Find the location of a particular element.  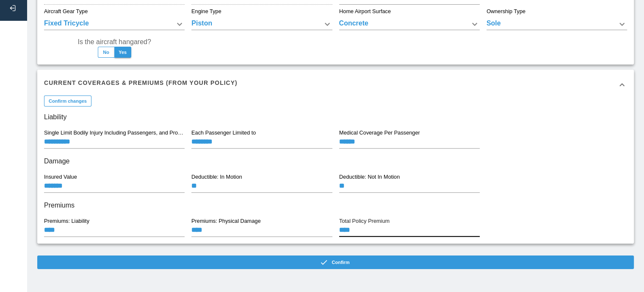

label: Deductible: Not In Motion is located at coordinates (369, 177).